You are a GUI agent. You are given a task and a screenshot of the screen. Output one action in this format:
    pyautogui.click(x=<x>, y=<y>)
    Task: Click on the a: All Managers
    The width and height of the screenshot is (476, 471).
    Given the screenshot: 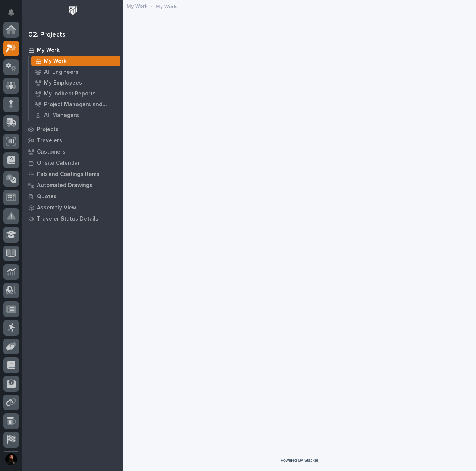 What is the action you would take?
    pyautogui.click(x=75, y=115)
    